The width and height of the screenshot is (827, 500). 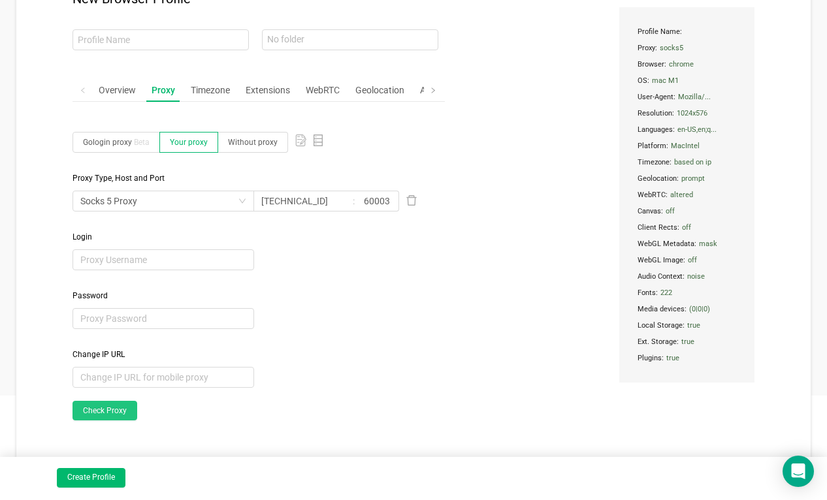 What do you see at coordinates (695, 276) in the screenshot?
I see `span: noise` at bounding box center [695, 276].